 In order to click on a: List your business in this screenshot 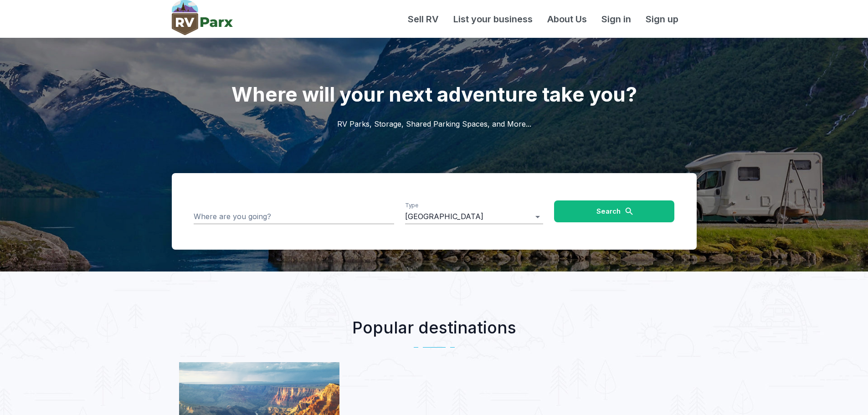, I will do `click(493, 19)`.